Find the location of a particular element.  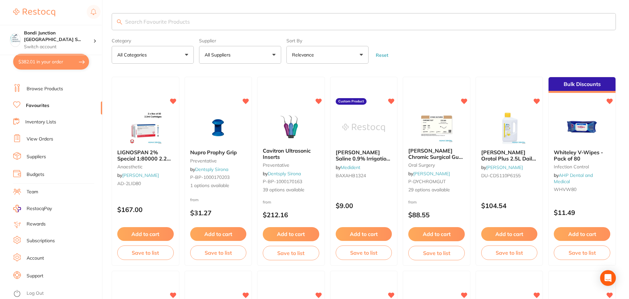

a: Browse Products is located at coordinates (45, 89).